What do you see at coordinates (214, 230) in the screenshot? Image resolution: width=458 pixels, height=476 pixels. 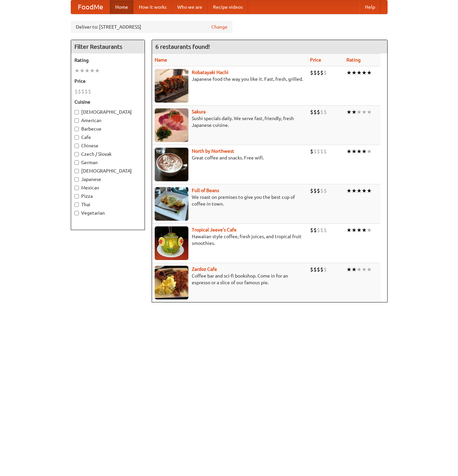 I see `a: Tropical Jeeve's Cafe` at bounding box center [214, 230].